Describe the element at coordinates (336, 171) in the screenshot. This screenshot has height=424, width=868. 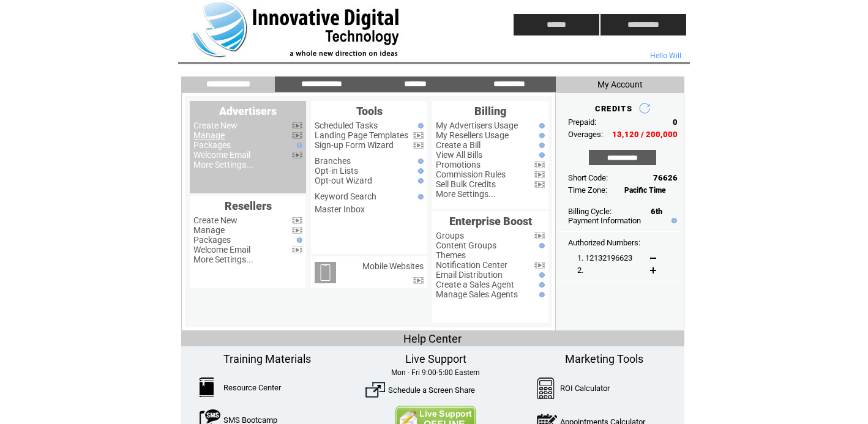
I see `a: Opt-in Lists` at that location.